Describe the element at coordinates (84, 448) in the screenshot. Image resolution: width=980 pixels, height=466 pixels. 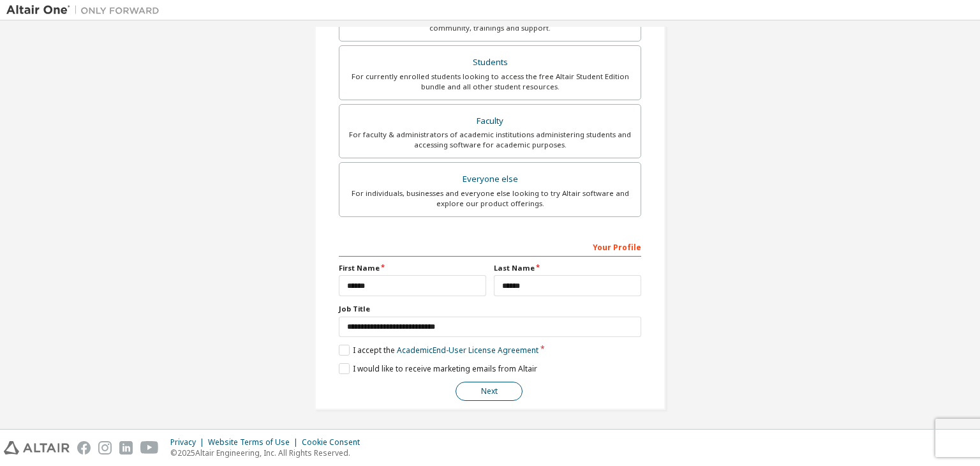
I see `img: facebook.svg` at that location.